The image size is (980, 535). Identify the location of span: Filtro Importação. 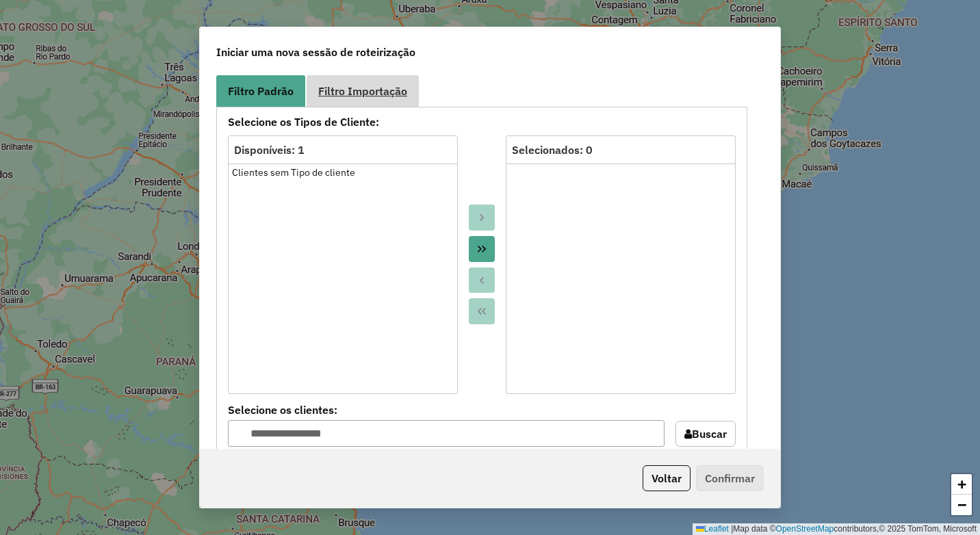
(363, 91).